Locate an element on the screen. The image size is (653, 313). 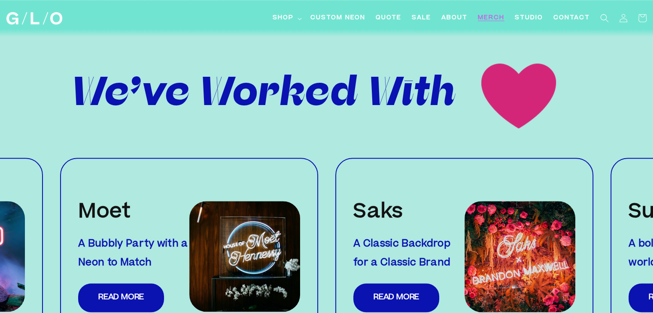
strong: Saks is located at coordinates (378, 213).